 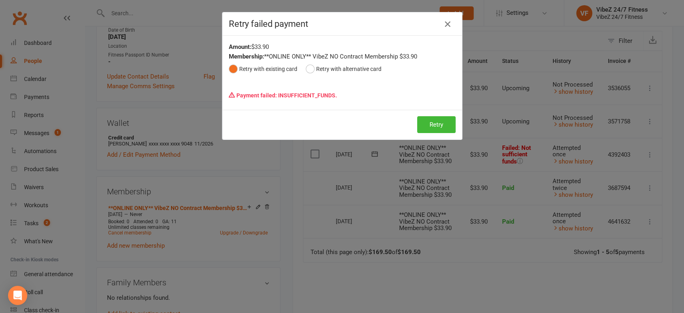 I want to click on button: Retry with alternative card, so click(x=343, y=69).